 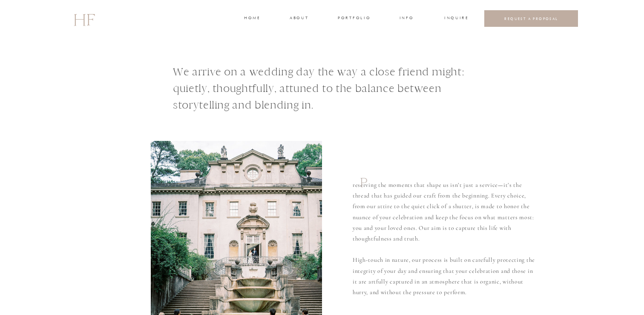 I want to click on a: home, so click(x=252, y=18).